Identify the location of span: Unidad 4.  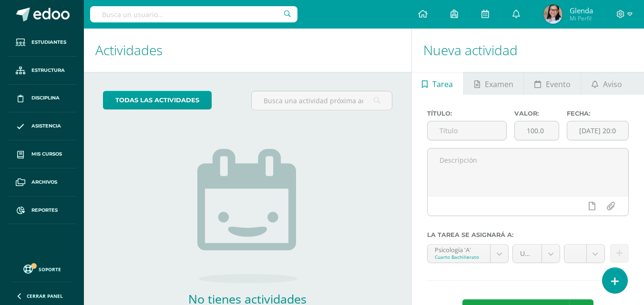
(527, 254).